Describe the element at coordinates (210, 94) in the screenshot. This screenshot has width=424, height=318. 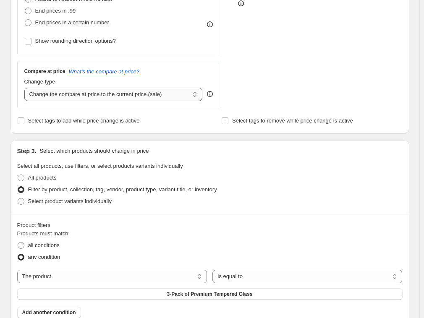
I see `div: help` at that location.